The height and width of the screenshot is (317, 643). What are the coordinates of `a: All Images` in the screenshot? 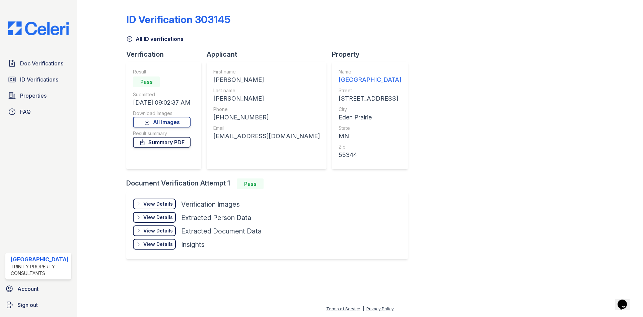 It's located at (162, 122).